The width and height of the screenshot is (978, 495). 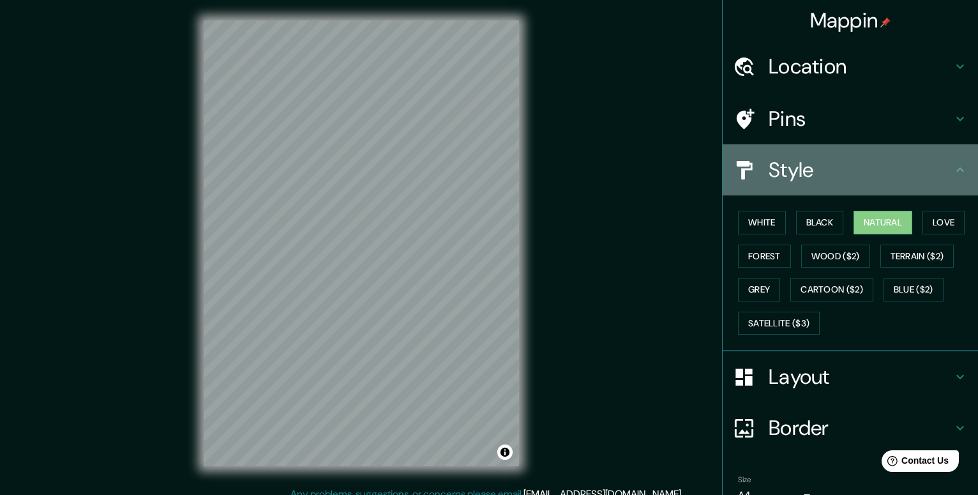 What do you see at coordinates (851, 66) in the screenshot?
I see `div: Location` at bounding box center [851, 66].